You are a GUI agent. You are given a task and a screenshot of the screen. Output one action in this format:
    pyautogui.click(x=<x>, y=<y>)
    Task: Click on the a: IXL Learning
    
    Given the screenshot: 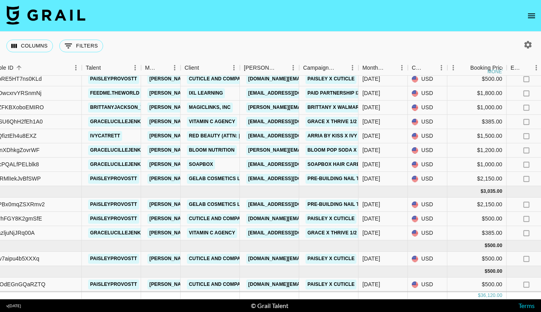 What is the action you would take?
    pyautogui.click(x=206, y=93)
    